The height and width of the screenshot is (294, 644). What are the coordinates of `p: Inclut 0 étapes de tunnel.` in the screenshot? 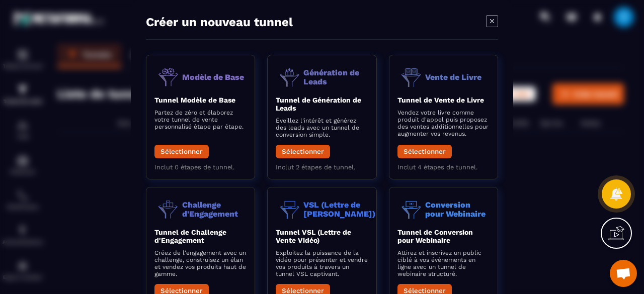 It's located at (200, 167).